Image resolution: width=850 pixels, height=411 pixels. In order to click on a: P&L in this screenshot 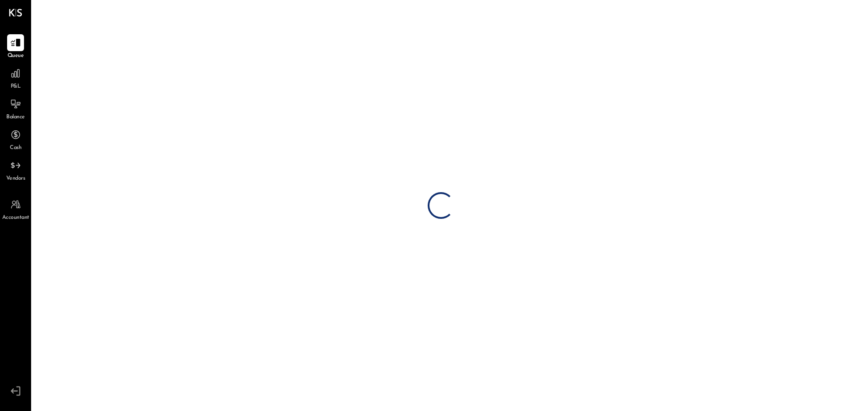, I will do `click(16, 78)`.